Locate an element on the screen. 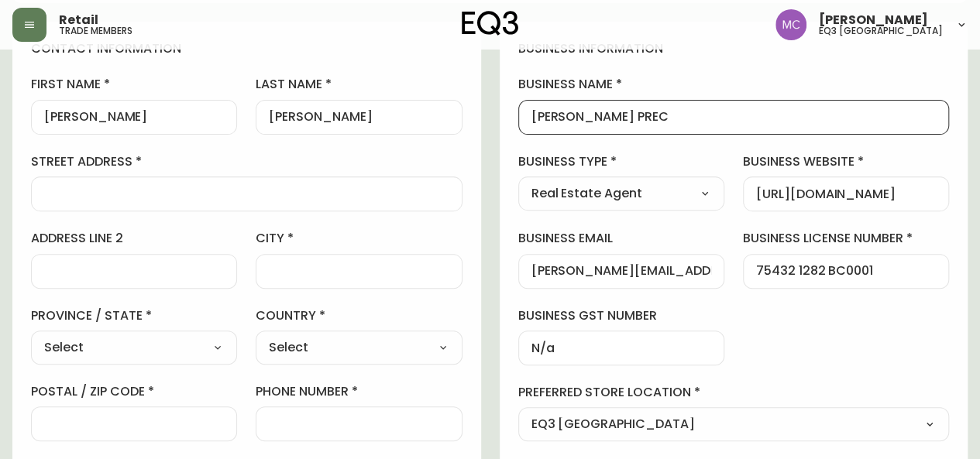  label: business name is located at coordinates (734, 85).